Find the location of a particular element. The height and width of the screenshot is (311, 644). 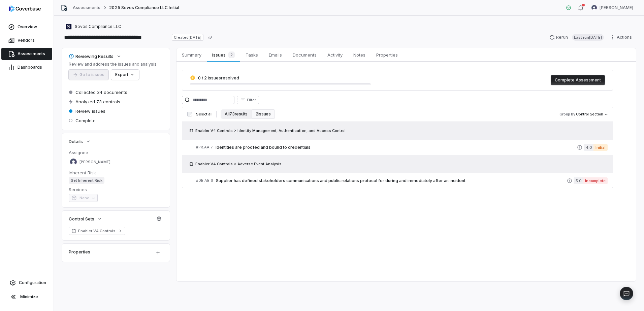

dt: Services is located at coordinates (116, 190).